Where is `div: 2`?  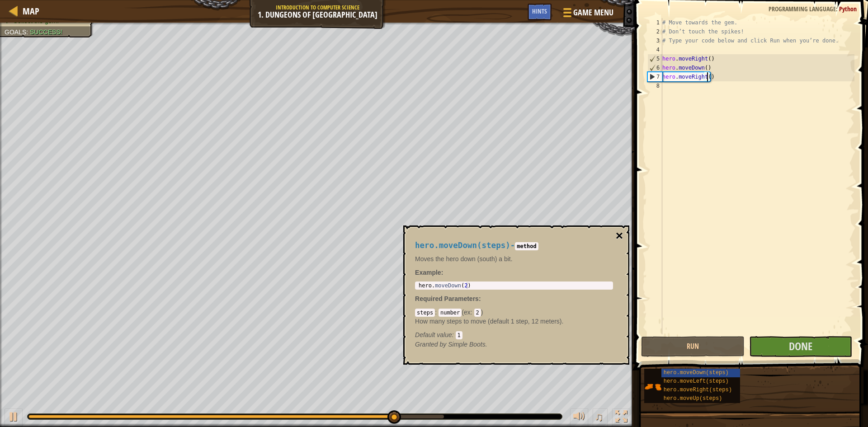 div: 2 is located at coordinates (655, 32).